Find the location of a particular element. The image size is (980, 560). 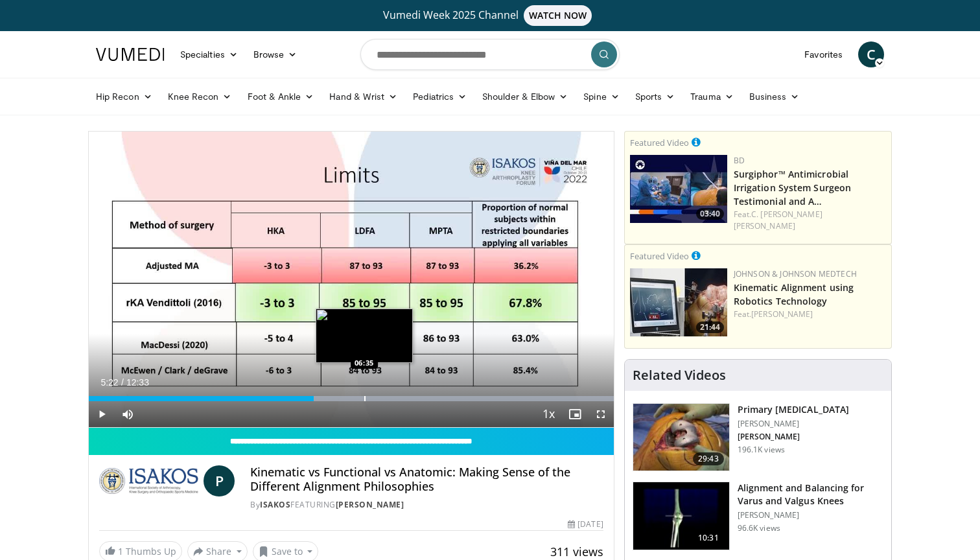

button: Playback Rate is located at coordinates (549, 414).